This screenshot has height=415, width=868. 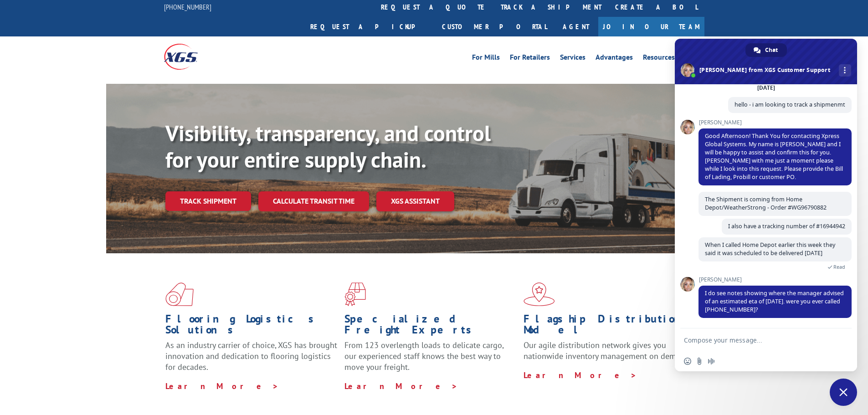 What do you see at coordinates (329, 147) in the screenshot?
I see `b: Visibility, transparency, and control for your entire supply chain.` at bounding box center [329, 147].